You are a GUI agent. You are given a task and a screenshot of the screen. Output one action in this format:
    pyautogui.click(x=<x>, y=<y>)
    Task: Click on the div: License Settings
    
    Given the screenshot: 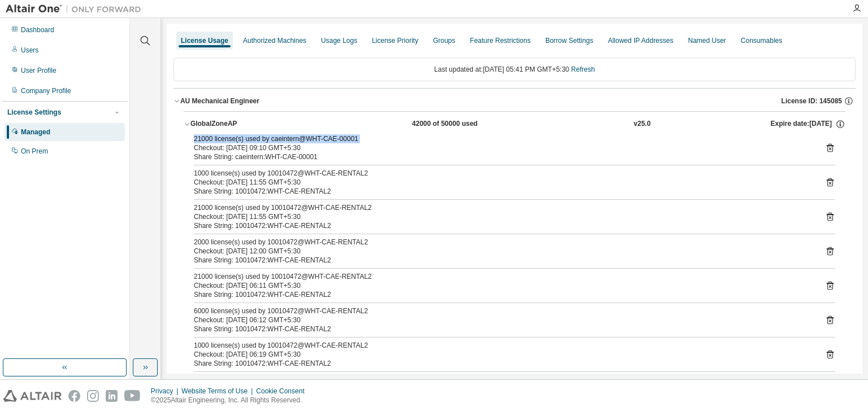 What is the action you would take?
    pyautogui.click(x=34, y=113)
    